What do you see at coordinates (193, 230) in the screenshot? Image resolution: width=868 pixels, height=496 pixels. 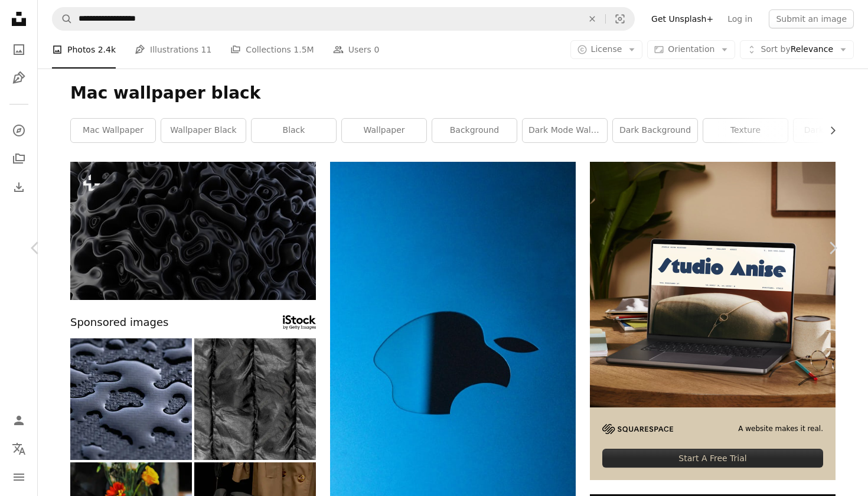 I see `a: an abstract black and white background with wavy lines` at bounding box center [193, 230].